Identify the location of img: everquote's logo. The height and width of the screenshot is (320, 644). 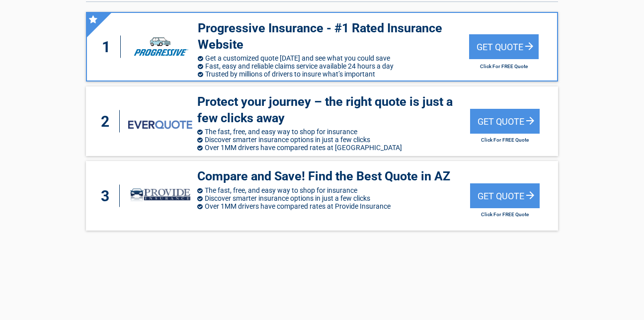
(160, 124).